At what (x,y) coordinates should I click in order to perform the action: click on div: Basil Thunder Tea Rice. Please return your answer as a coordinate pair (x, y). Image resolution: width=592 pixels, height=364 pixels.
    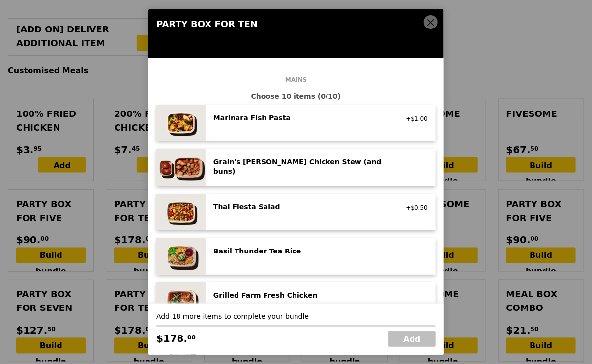
    Looking at the image, I should click on (301, 251).